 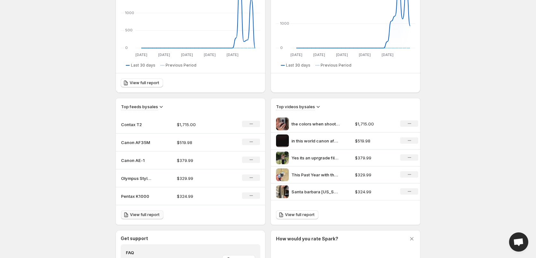 What do you see at coordinates (137, 161) in the screenshot?
I see `p: Canon AE-1` at bounding box center [137, 161].